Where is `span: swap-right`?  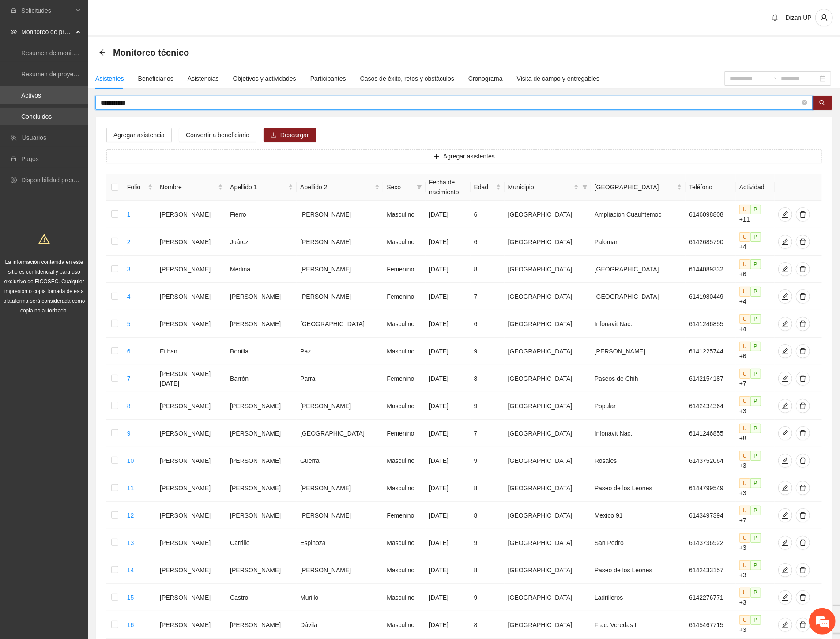
span: swap-right is located at coordinates (774, 79).